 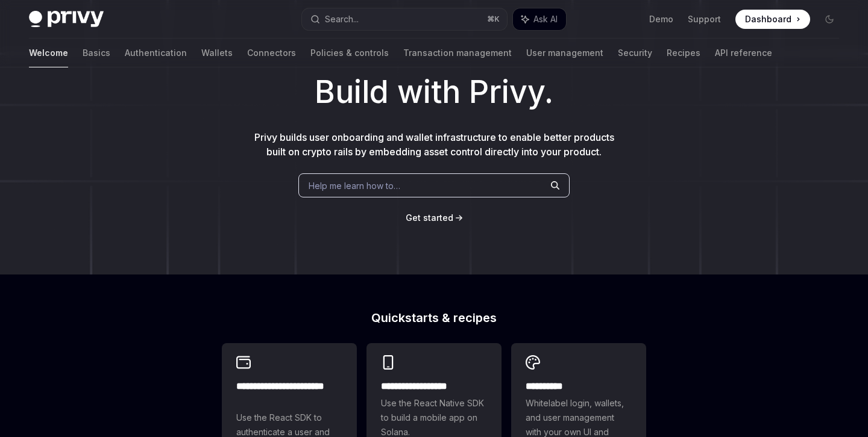 I want to click on div: Search..., so click(x=342, y=19).